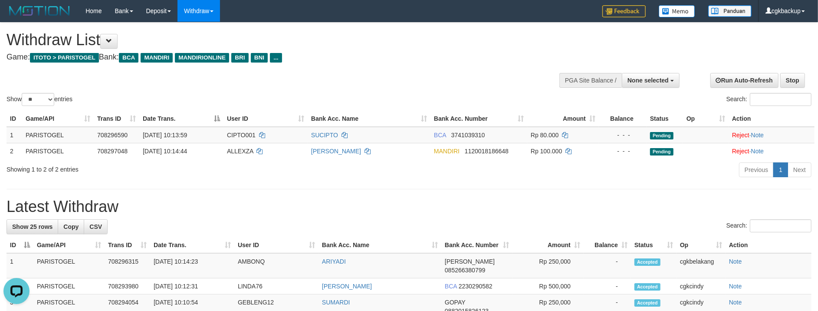  I want to click on th: Balance: activate to sort column ascending, so click(607, 245).